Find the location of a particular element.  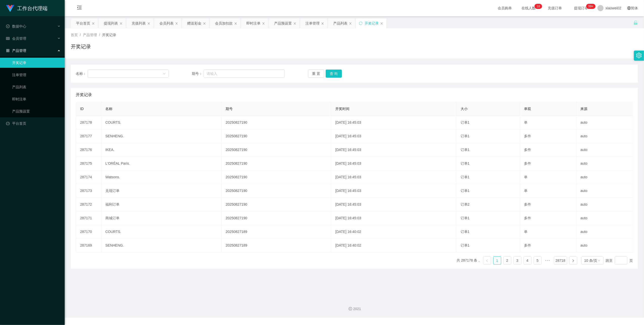

a: 4 is located at coordinates (528, 260).